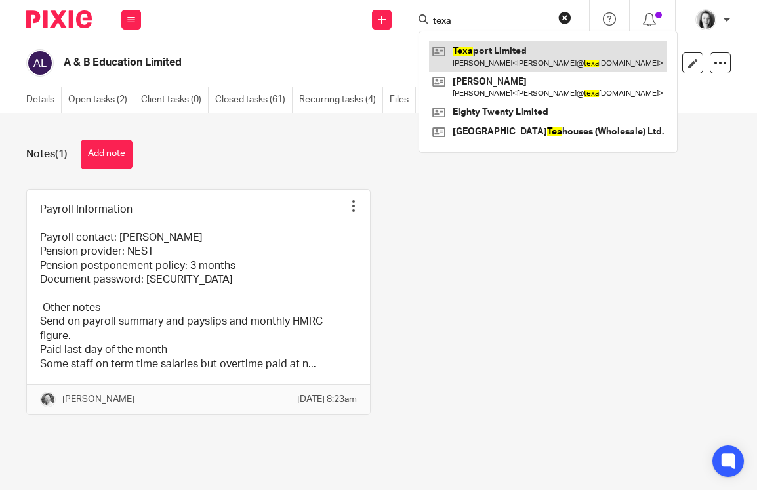 The image size is (757, 490). I want to click on a: Client tasks (0), so click(174, 100).